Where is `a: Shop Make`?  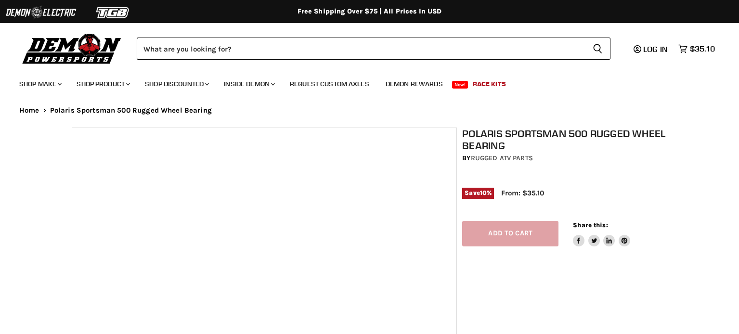 a: Shop Make is located at coordinates (39, 84).